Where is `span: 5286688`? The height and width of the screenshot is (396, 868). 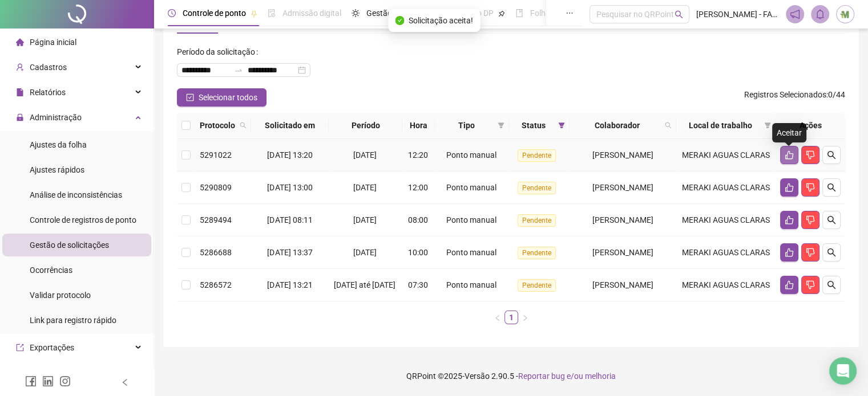 span: 5286688 is located at coordinates (216, 252).